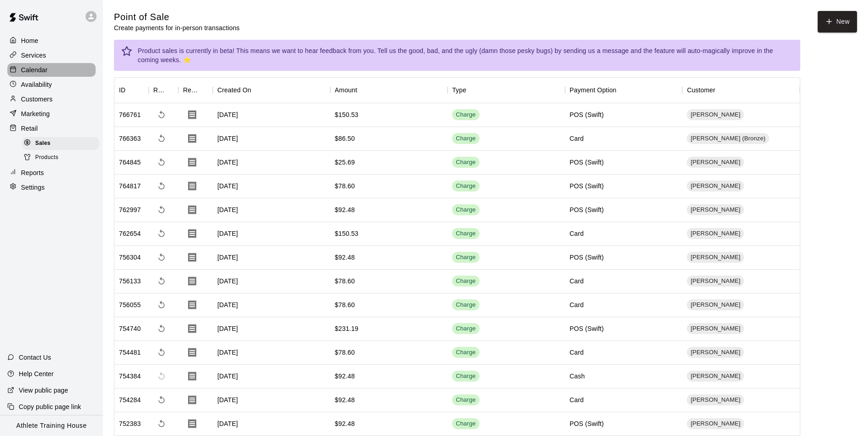  I want to click on div: Availability, so click(51, 85).